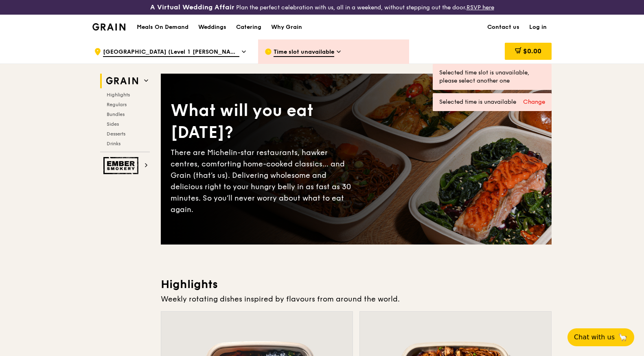 Image resolution: width=644 pixels, height=356 pixels. I want to click on a: Catering, so click(248, 27).